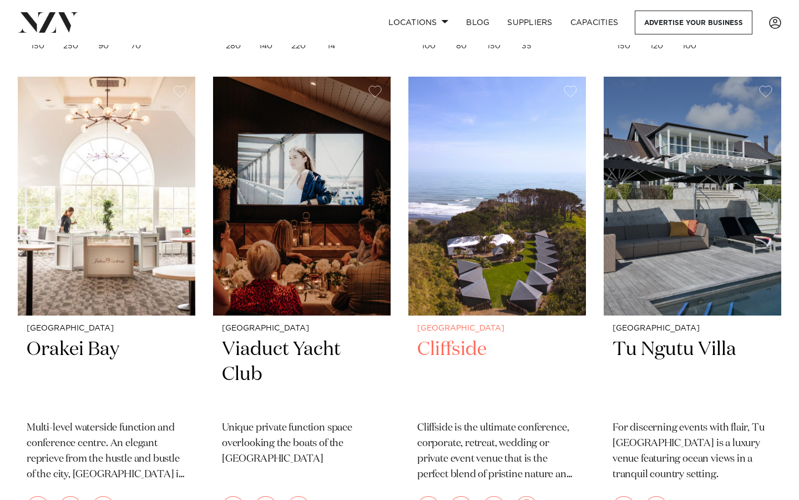 Image resolution: width=799 pixels, height=500 pixels. What do you see at coordinates (478, 22) in the screenshot?
I see `a: BLOG` at bounding box center [478, 22].